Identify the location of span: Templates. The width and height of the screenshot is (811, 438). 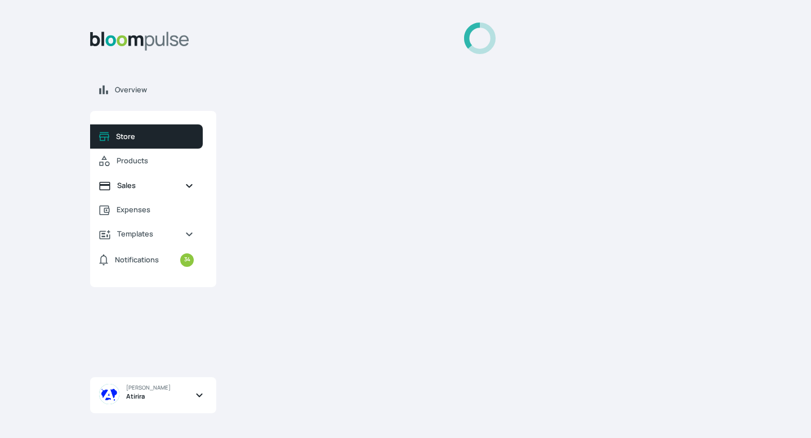
(146, 234).